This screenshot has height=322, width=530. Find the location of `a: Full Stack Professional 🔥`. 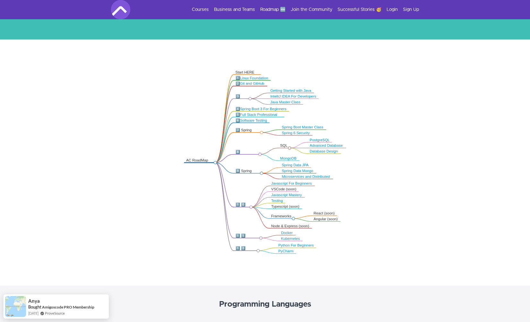

a: Full Stack Professional 🔥 is located at coordinates (256, 117).